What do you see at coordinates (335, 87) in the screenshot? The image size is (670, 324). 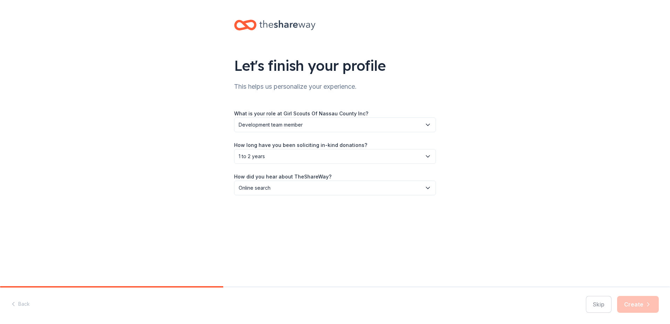 I see `div: This helps us personalize your experience.` at bounding box center [335, 87].